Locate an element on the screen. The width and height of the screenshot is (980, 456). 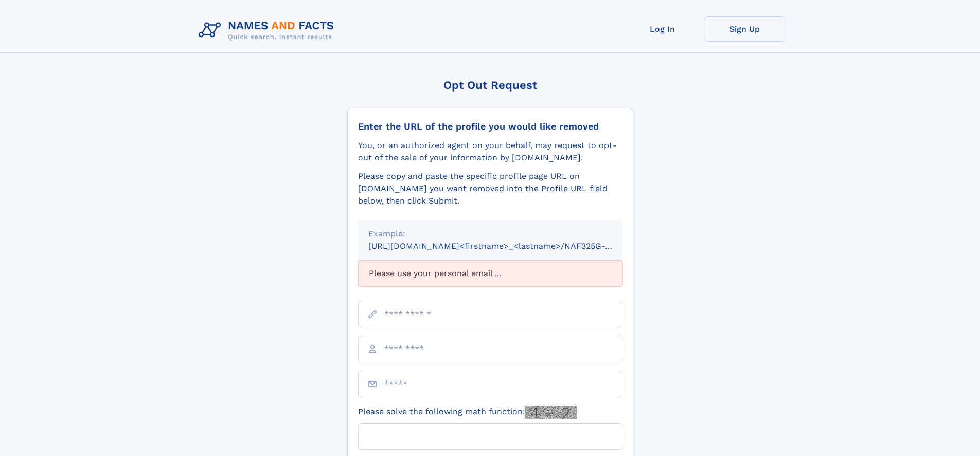
div: Example: is located at coordinates (490, 234).